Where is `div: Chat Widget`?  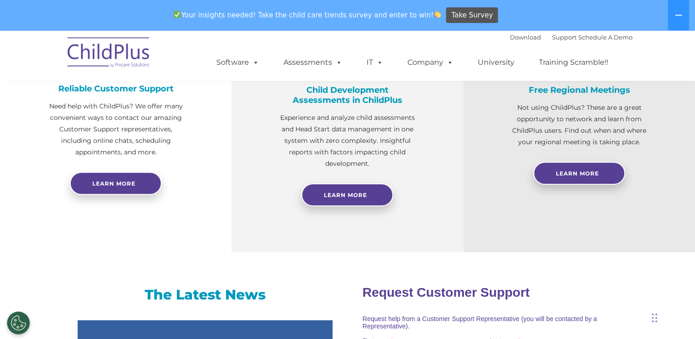
div: Chat Widget is located at coordinates (621, 290).